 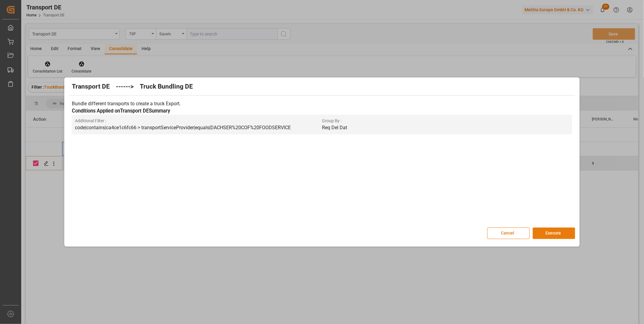 I want to click on p: code|contains|ca4ce1c6fc66 > transportServiceProvider|equals|DACHSER%20COF%20FOODSERVICE, so click(x=198, y=128).